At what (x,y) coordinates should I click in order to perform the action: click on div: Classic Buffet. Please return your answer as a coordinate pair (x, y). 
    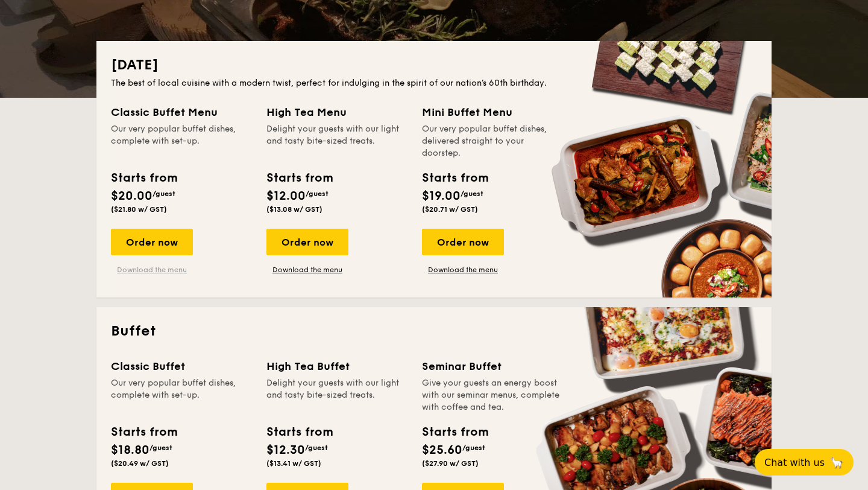
    Looking at the image, I should click on (182, 366).